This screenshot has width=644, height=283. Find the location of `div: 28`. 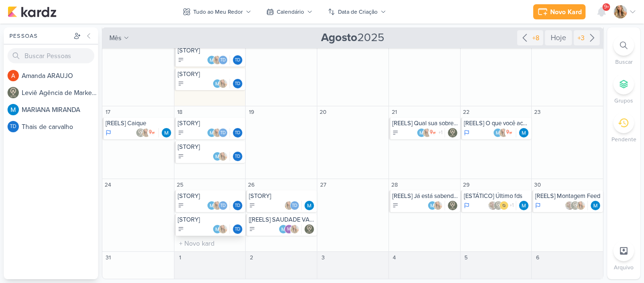

div: 28 is located at coordinates (395, 184).